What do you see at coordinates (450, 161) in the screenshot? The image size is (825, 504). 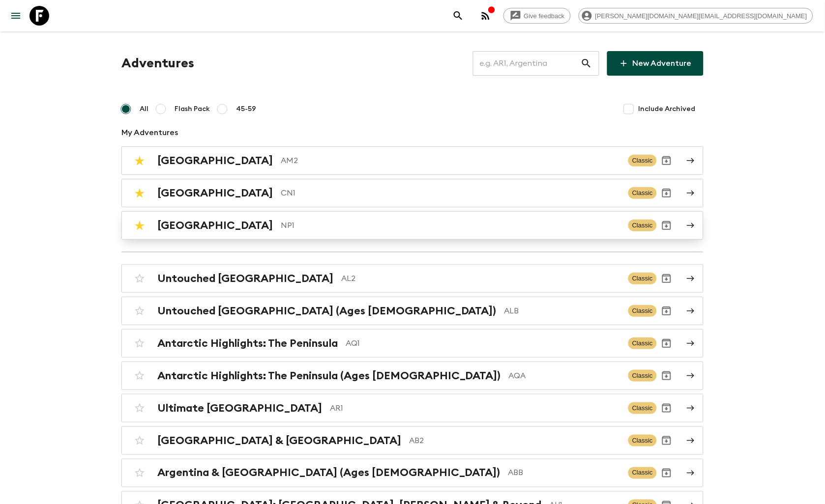 I see `p: AM2` at bounding box center [450, 161].